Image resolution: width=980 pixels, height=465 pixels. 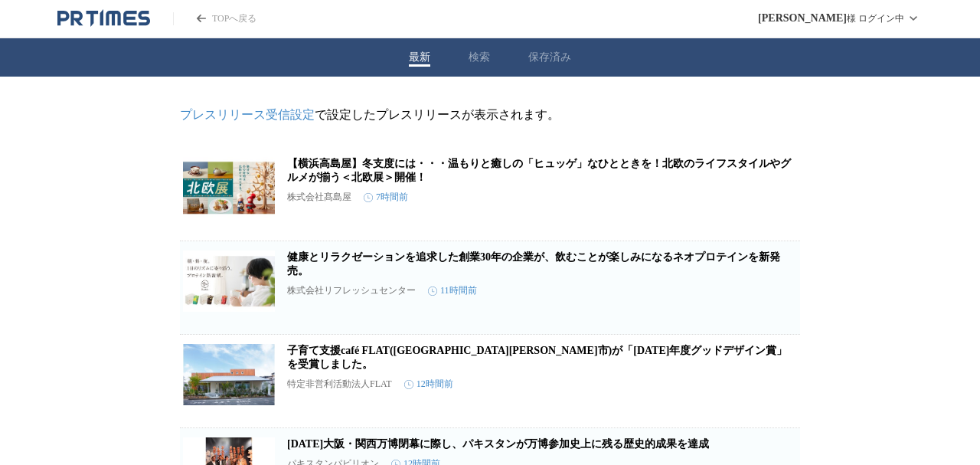 I want to click on a: プレスリリース受信設定, so click(x=248, y=114).